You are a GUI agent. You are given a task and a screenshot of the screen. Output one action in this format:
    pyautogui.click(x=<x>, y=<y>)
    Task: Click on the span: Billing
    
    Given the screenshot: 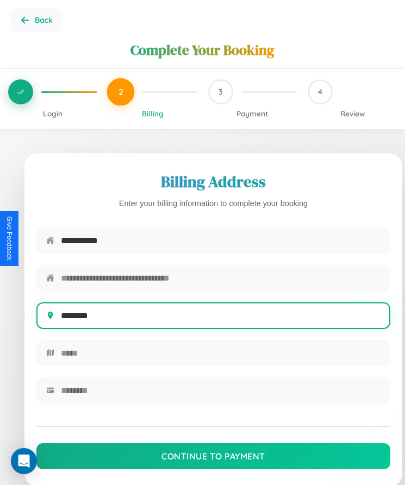 What is the action you would take?
    pyautogui.click(x=153, y=113)
    